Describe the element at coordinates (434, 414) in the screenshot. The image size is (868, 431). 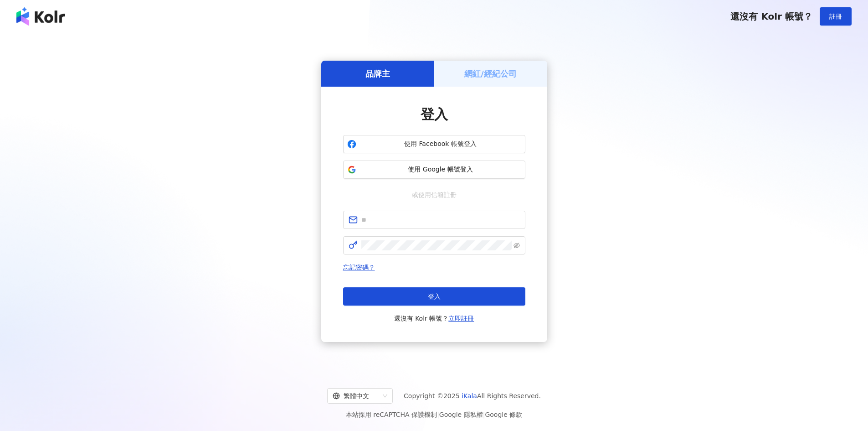
I see `span: 本站採用 reCAPTCHA 保護機制` at that location.